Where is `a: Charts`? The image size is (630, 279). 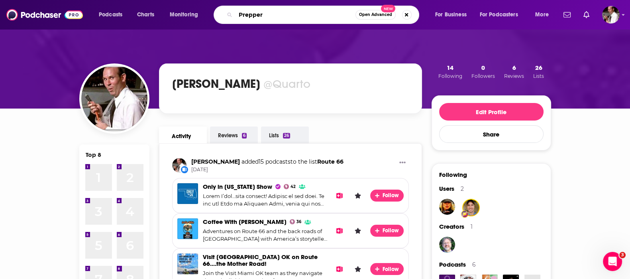 a: Charts is located at coordinates (145, 15).